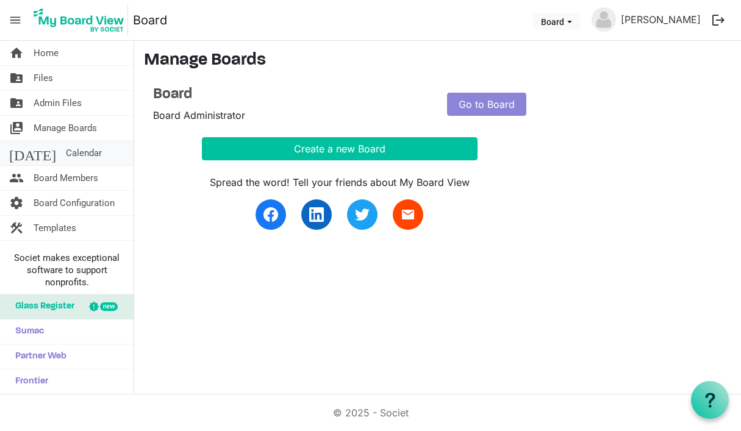 The height and width of the screenshot is (431, 741). What do you see at coordinates (66, 178) in the screenshot?
I see `span: Board Members` at bounding box center [66, 178].